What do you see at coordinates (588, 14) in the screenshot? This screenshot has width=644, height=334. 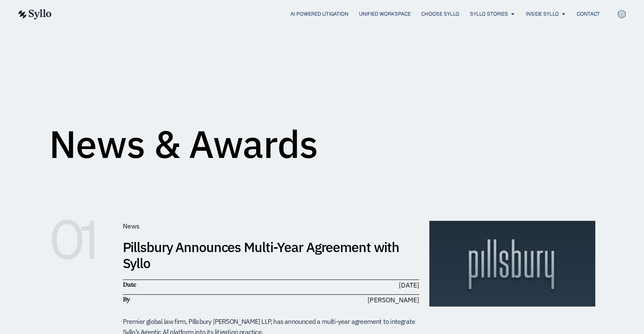 I see `span: Contact` at bounding box center [588, 14].